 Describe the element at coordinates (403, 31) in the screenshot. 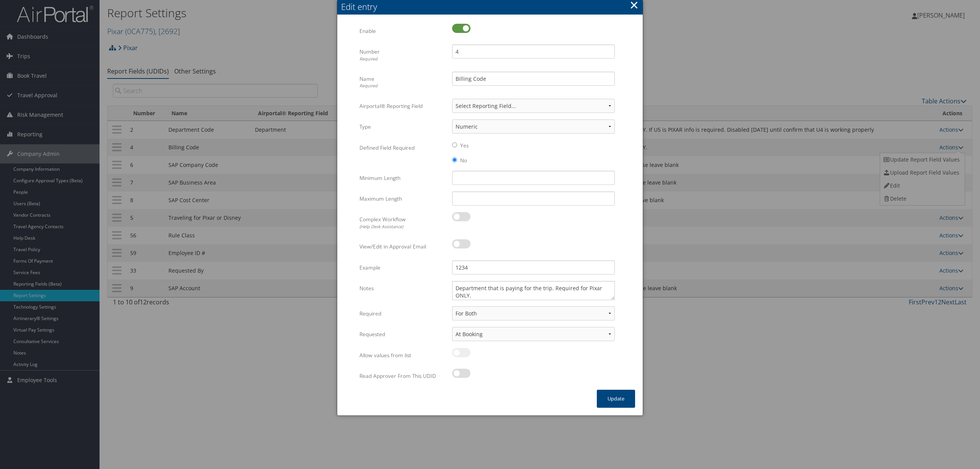

I see `label: Enable` at that location.